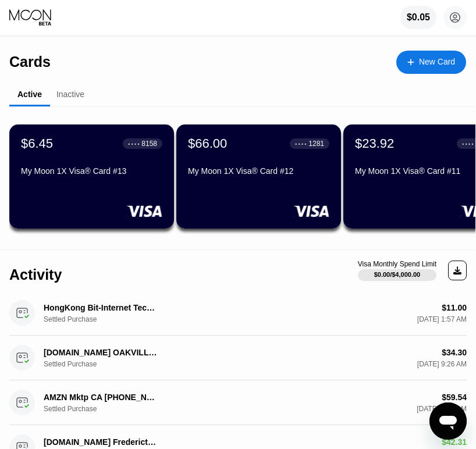  I want to click on div: HongKong Bit-Internet TecHONG KONG HK, so click(102, 307).